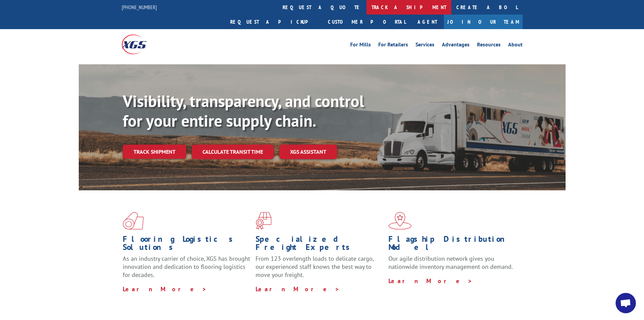 This screenshot has width=644, height=320. What do you see at coordinates (483, 22) in the screenshot?
I see `a: Join Our Team` at bounding box center [483, 22].